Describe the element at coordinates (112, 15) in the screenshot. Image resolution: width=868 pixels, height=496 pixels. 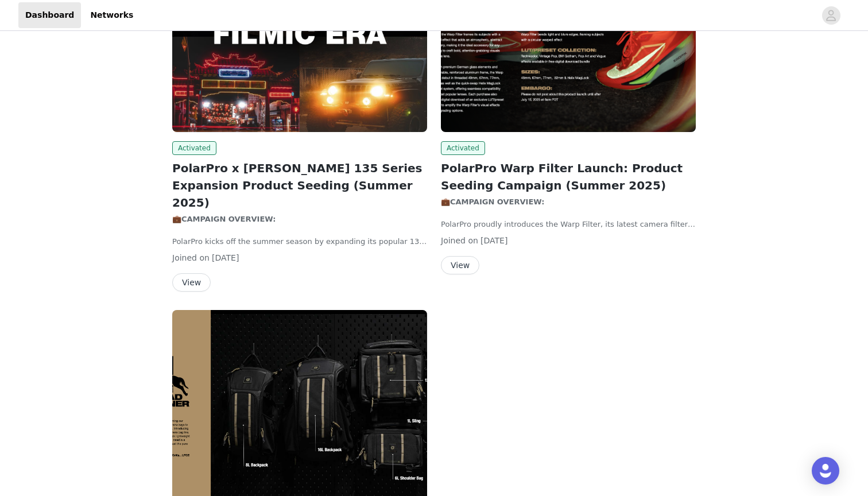
I see `a: Networks` at that location.